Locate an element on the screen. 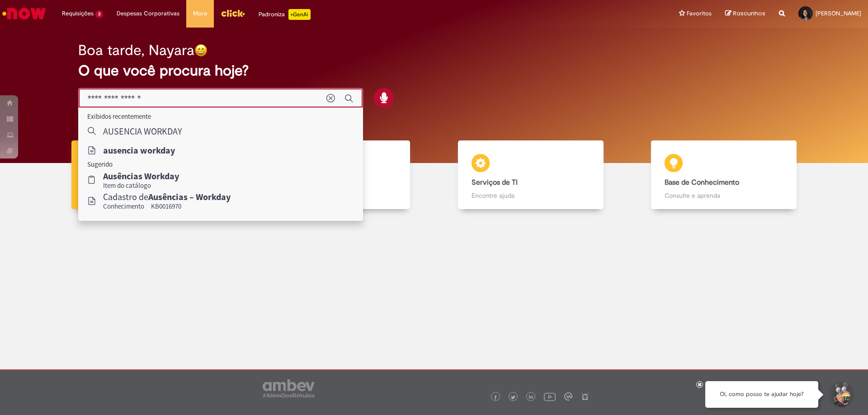 The width and height of the screenshot is (868, 415). h2: Boa tarde, Nayara is located at coordinates (136, 50).